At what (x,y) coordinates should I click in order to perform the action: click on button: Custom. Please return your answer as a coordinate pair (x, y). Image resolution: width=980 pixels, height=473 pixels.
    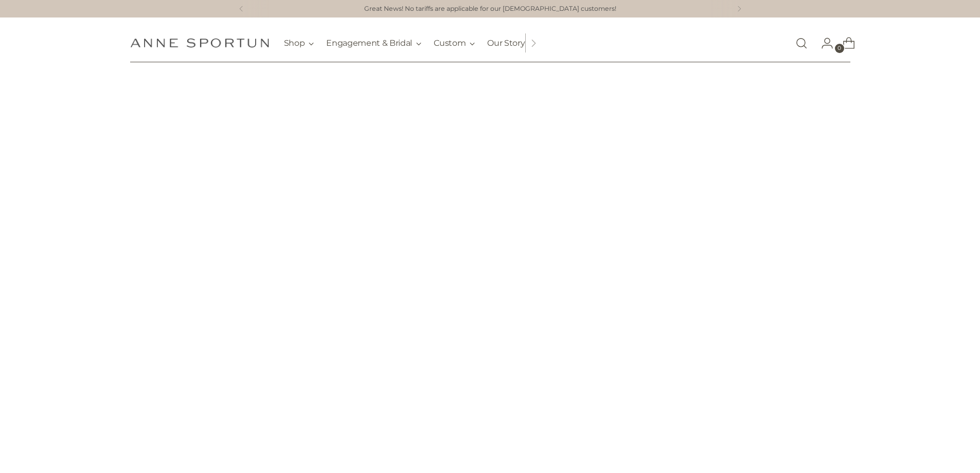
    Looking at the image, I should click on (454, 43).